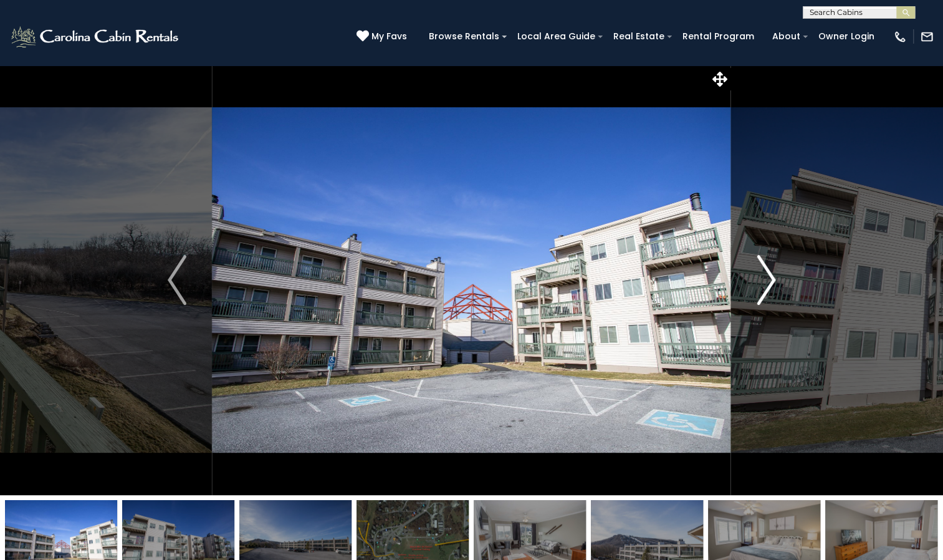  I want to click on a: Real Estate, so click(639, 36).